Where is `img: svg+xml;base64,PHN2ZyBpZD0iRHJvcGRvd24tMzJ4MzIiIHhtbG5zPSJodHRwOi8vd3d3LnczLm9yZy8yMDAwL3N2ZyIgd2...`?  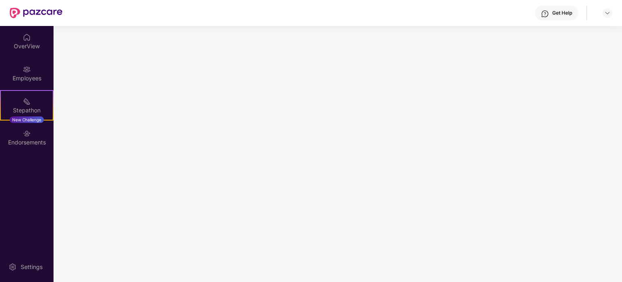
img: svg+xml;base64,PHN2ZyBpZD0iRHJvcGRvd24tMzJ4MzIiIHhtbG5zPSJodHRwOi8vd3d3LnczLm9yZy8yMDAwL3N2ZyIgd2... is located at coordinates (608, 13).